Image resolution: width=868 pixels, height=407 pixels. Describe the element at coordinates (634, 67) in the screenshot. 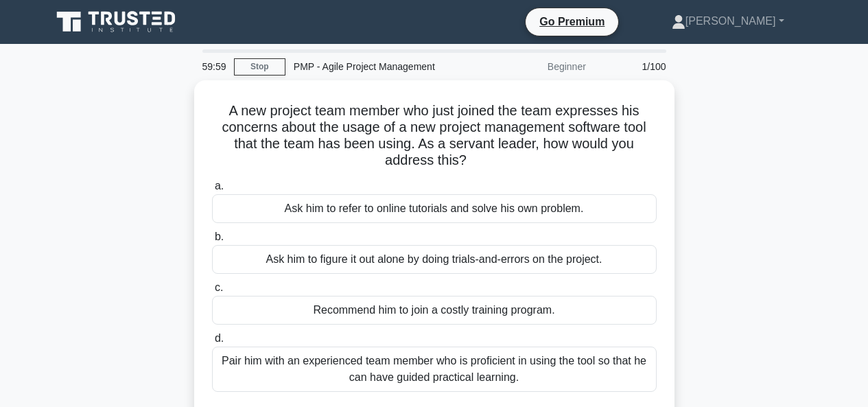

I see `div: 1/100` at that location.